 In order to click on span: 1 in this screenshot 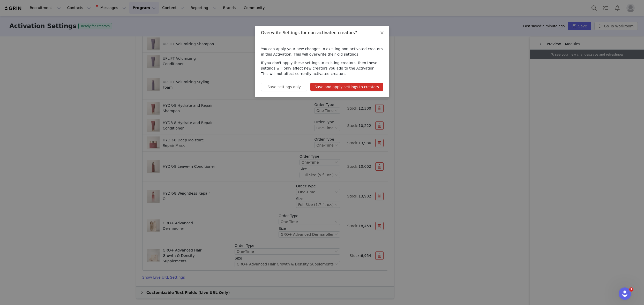, I will do `click(631, 289)`.